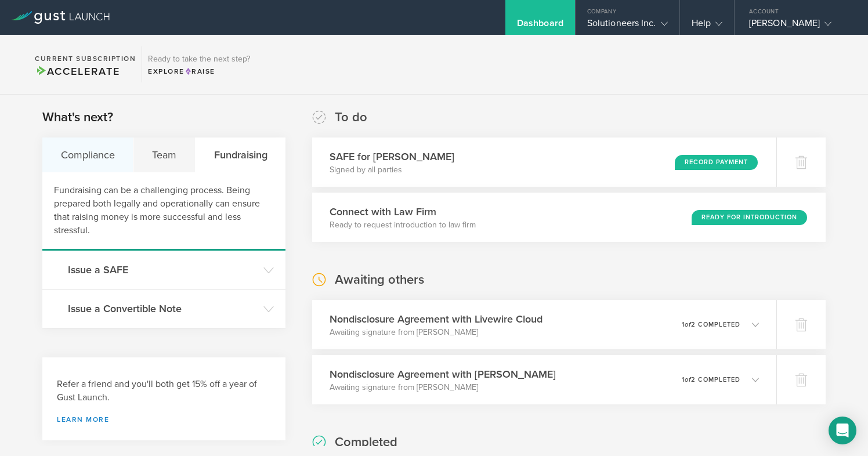  What do you see at coordinates (163, 270) in the screenshot?
I see `h3: Issue a SAFE` at bounding box center [163, 270].